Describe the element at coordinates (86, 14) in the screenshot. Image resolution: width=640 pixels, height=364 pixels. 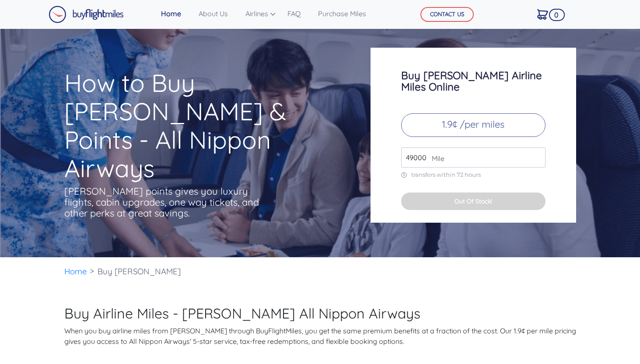
I see `img: Buy Flight Miles Logo` at that location.